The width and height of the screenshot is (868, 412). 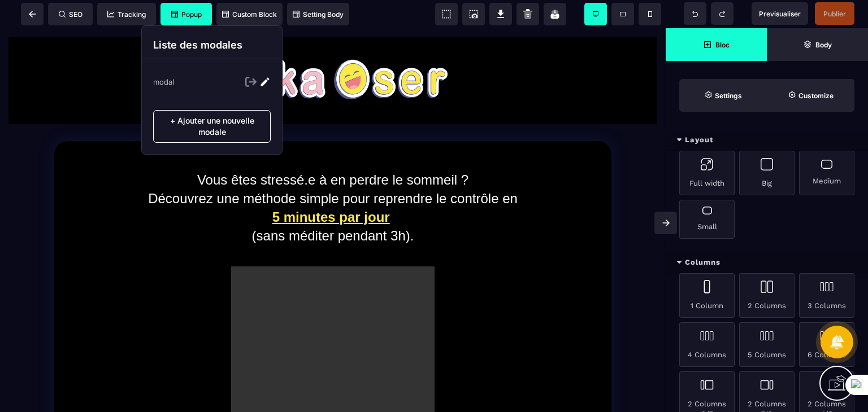 I want to click on div: 2 Columns, so click(x=767, y=295).